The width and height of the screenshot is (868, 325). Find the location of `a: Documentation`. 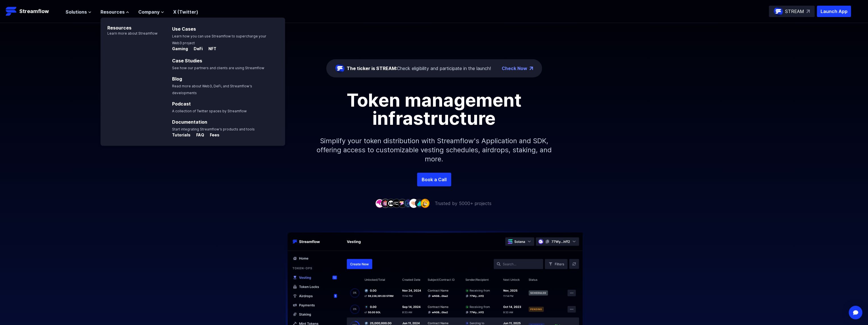

a: Documentation is located at coordinates (190, 122).